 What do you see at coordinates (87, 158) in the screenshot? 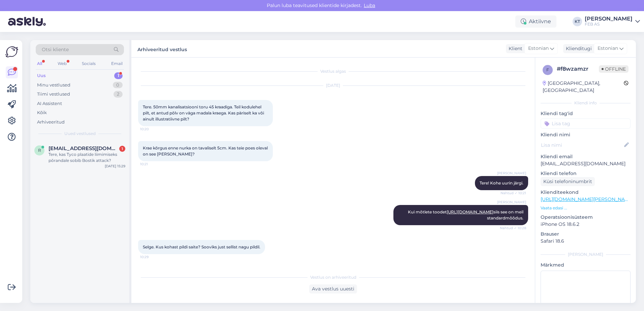
I see `div: Tere, kas Tyco plaatide liimimiseks põrandale sobib Bostik attack?` at bounding box center [87, 158].